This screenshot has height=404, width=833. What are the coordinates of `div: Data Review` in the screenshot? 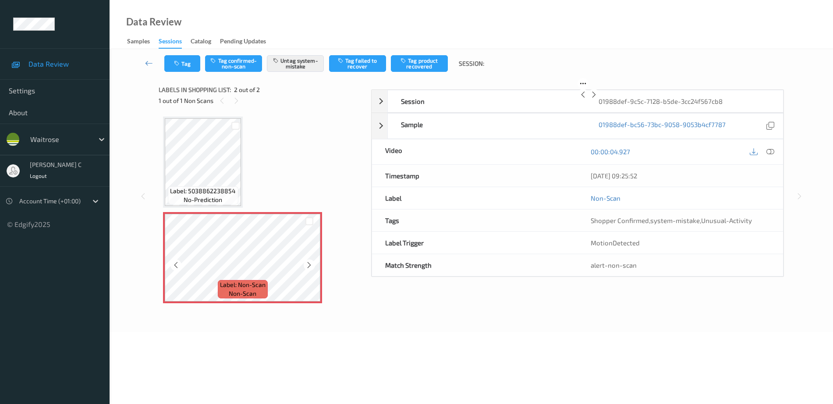 It's located at (154, 22).